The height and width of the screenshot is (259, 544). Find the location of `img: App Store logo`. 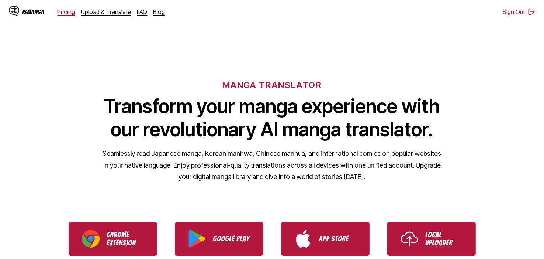

img: App Store logo is located at coordinates (303, 239).